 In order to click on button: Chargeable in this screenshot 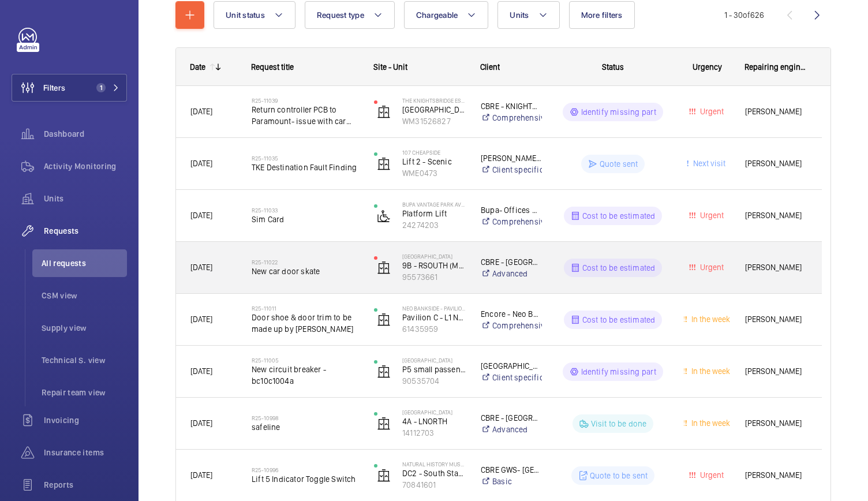, I will do `click(446, 15)`.